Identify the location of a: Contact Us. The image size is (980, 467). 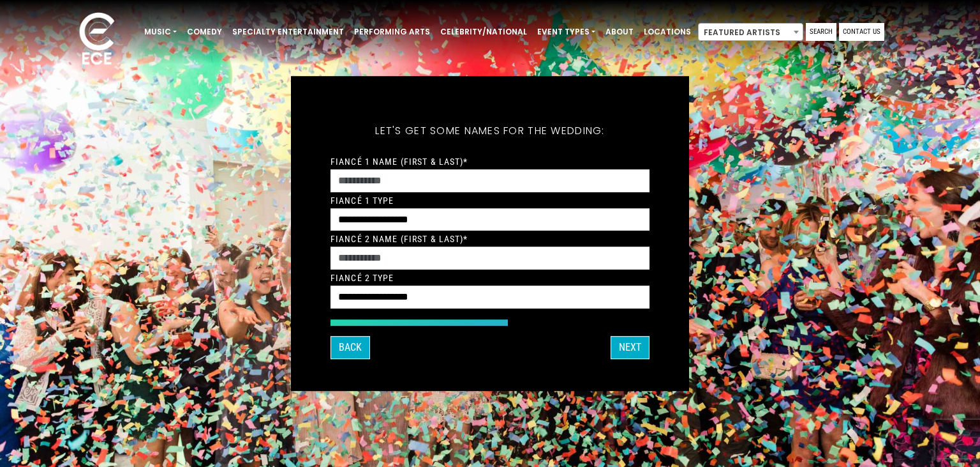
(862, 32).